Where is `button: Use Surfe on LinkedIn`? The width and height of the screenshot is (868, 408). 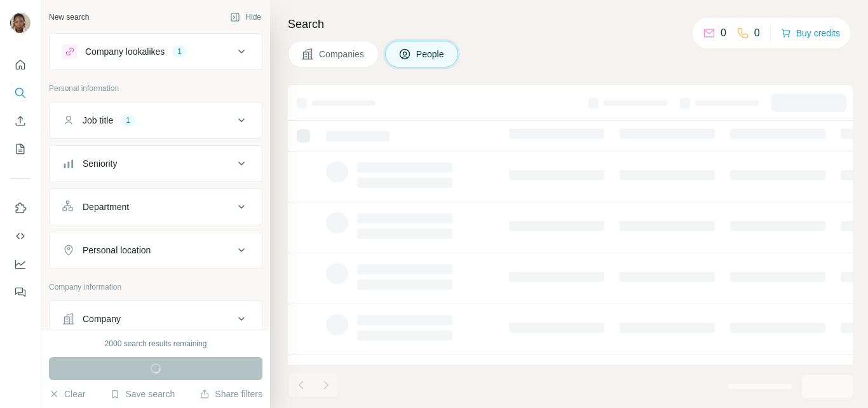 button: Use Surfe on LinkedIn is located at coordinates (20, 208).